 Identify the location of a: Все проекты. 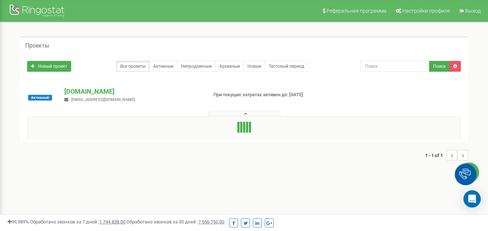
(133, 66).